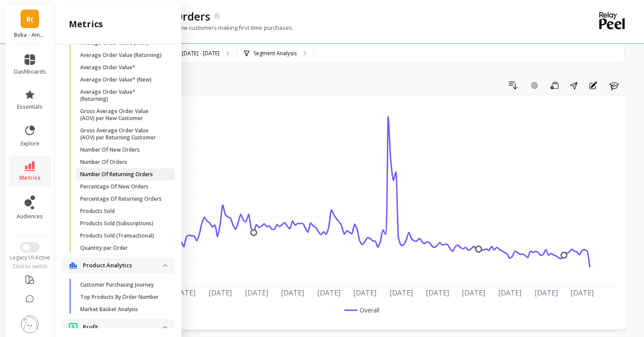 The width and height of the screenshot is (644, 337). Describe the element at coordinates (122, 115) in the screenshot. I see `p: Gross Average Order Value (AOV) per New Customer` at that location.